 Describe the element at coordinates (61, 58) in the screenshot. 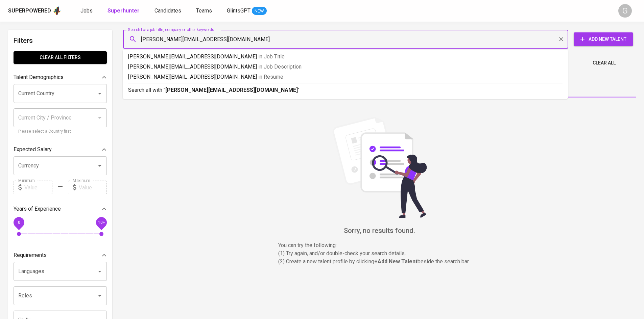

I see `button: Clear All filters` at that location.